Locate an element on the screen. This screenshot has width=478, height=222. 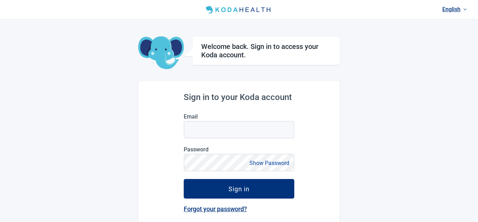
img: Koda Elephant is located at coordinates (161, 53).